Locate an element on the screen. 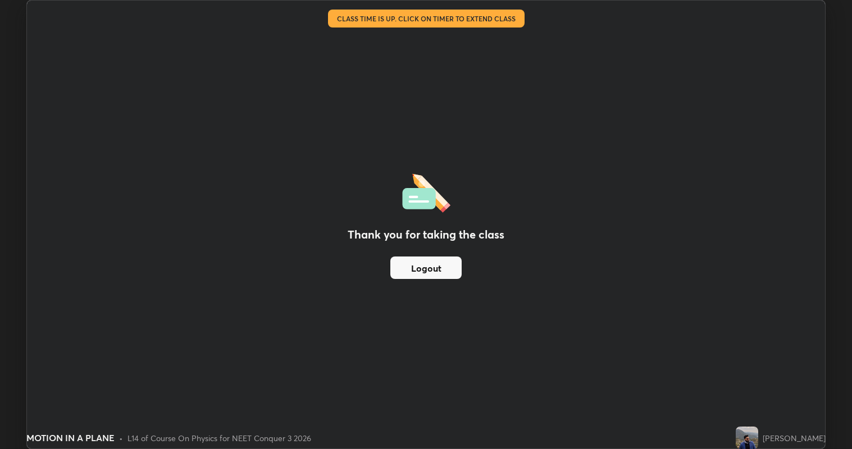  h2: Thank you for taking the class is located at coordinates (426, 235).